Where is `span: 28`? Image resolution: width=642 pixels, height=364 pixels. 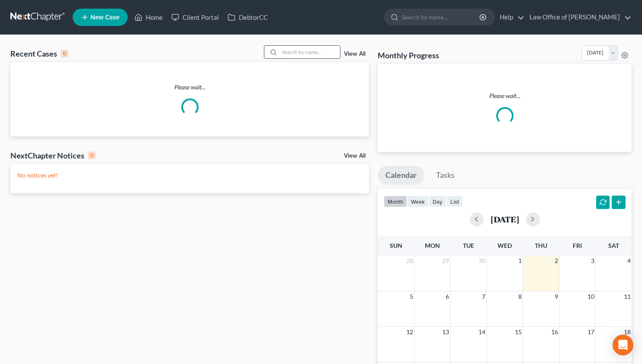 span: 28 is located at coordinates (410, 261).